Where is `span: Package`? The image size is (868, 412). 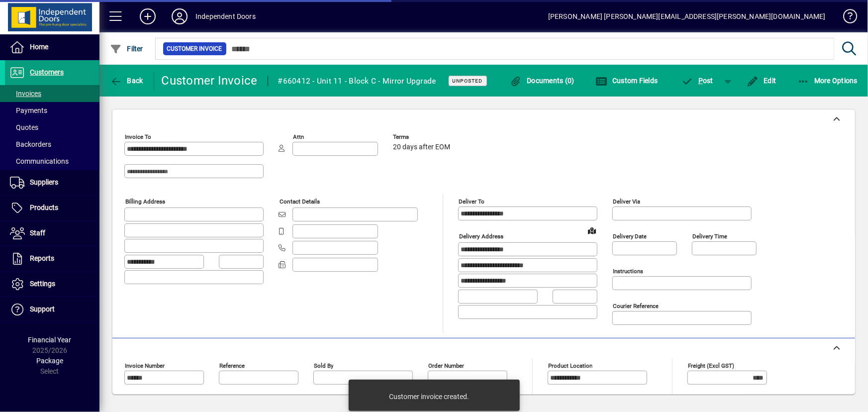 span: Package is located at coordinates (50, 361).